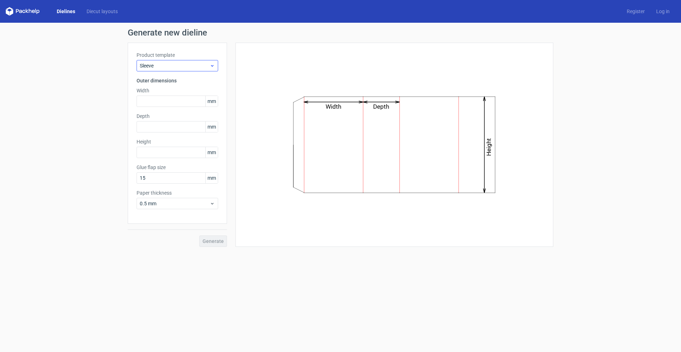 Image resolution: width=681 pixels, height=352 pixels. What do you see at coordinates (102, 11) in the screenshot?
I see `a: Diecut layouts` at bounding box center [102, 11].